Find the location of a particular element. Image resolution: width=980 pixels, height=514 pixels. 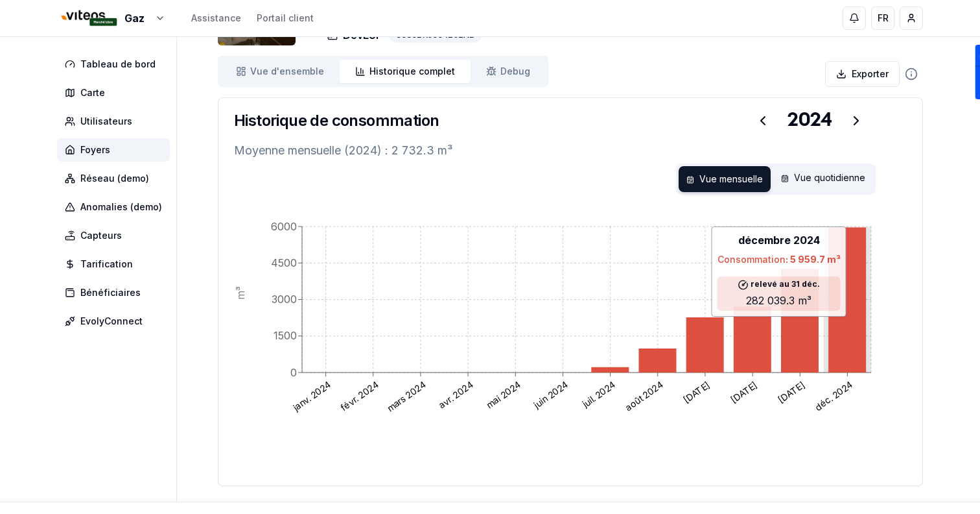

a: Bénéficiaires is located at coordinates (116, 292).